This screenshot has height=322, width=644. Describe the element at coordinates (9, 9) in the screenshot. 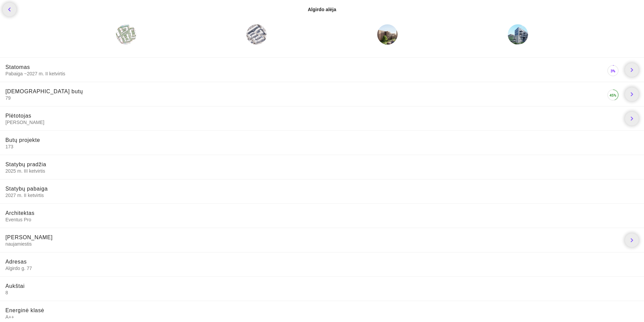

I see `a: chevron_left` at that location.